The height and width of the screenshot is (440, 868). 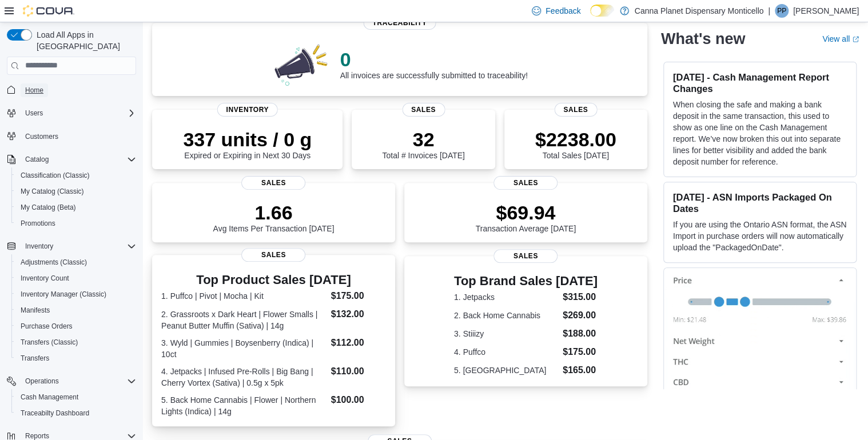 I want to click on button: Traceabilty Dashboard, so click(x=76, y=413).